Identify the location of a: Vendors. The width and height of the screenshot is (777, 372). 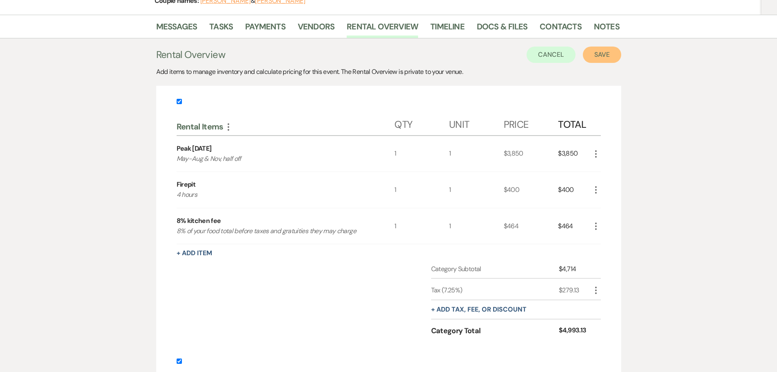
(316, 29).